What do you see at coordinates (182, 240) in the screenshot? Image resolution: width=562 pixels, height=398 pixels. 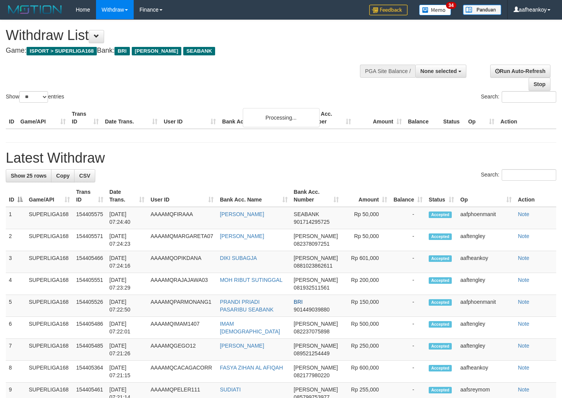 I see `td: AAAAMQMARGARETA07` at bounding box center [182, 240].